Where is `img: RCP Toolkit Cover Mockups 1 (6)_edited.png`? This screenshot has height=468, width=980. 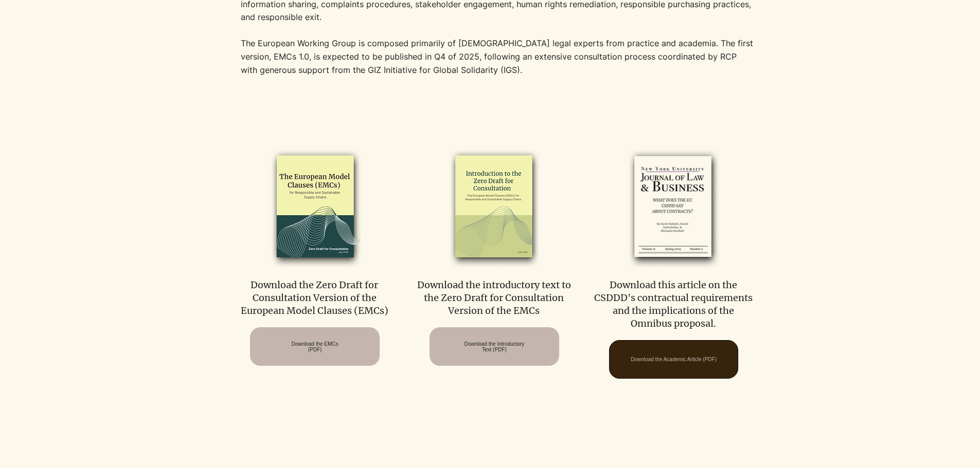
img: RCP Toolkit Cover Mockups 1 (6)_edited.png is located at coordinates (673, 207).